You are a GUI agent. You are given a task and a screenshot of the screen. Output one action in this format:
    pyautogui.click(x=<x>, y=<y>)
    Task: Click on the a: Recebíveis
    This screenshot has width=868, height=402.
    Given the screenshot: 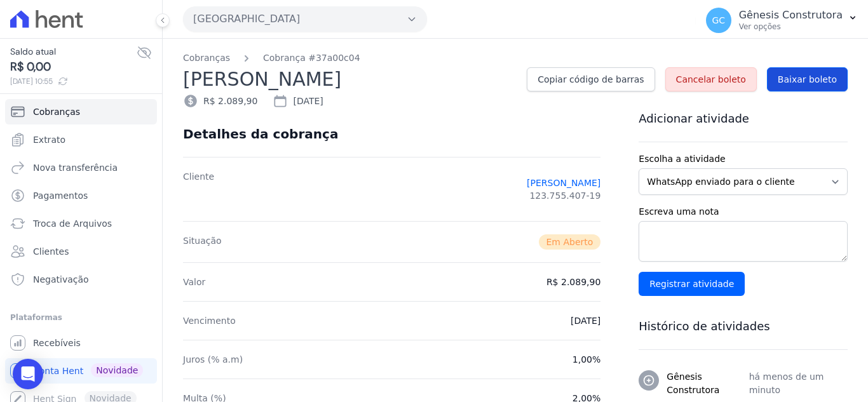 What is the action you would take?
    pyautogui.click(x=81, y=343)
    